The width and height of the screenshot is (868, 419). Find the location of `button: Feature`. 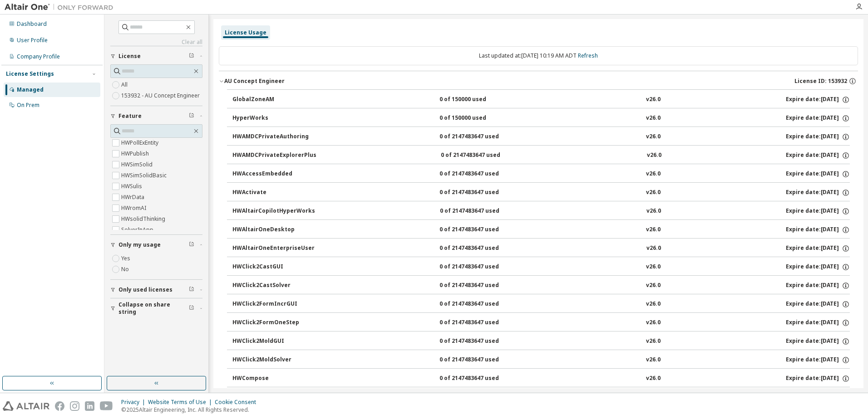

button: Feature is located at coordinates (156, 116).